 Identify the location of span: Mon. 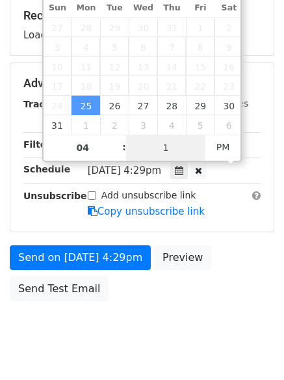
(86, 8).